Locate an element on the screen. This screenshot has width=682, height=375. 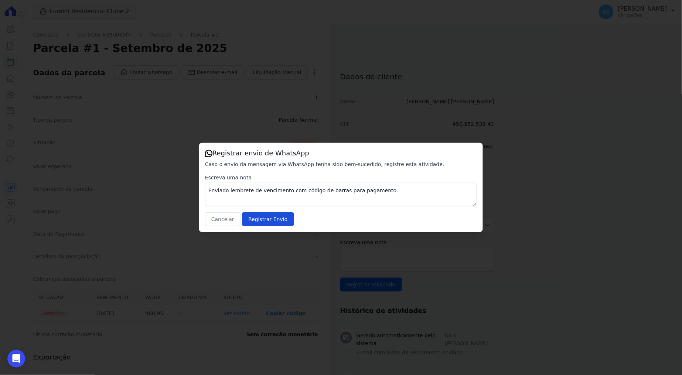
label: Escreva uma nota is located at coordinates (341, 178).